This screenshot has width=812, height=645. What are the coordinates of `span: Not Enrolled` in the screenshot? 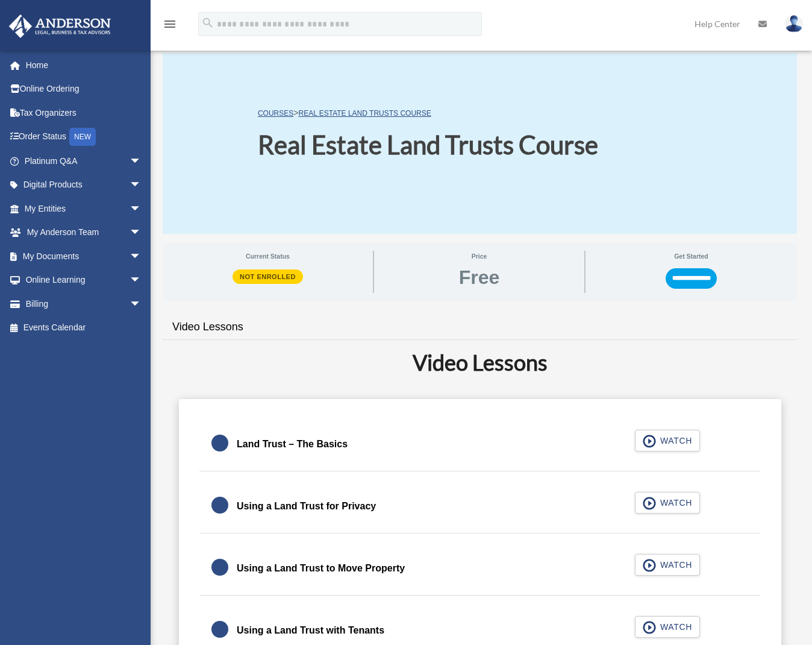 It's located at (267, 277).